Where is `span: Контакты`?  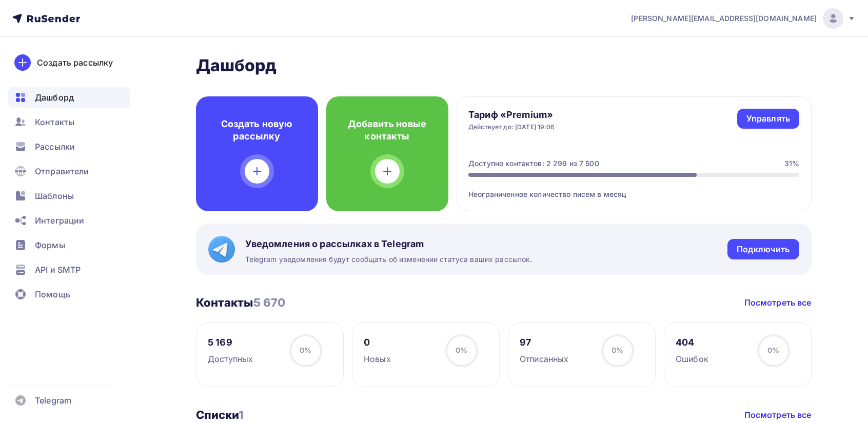
span: Контакты is located at coordinates (54, 122).